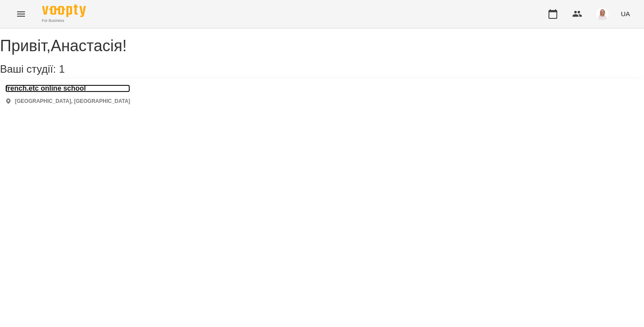 This screenshot has height=327, width=644. Describe the element at coordinates (21, 14) in the screenshot. I see `button: Menu` at that location.